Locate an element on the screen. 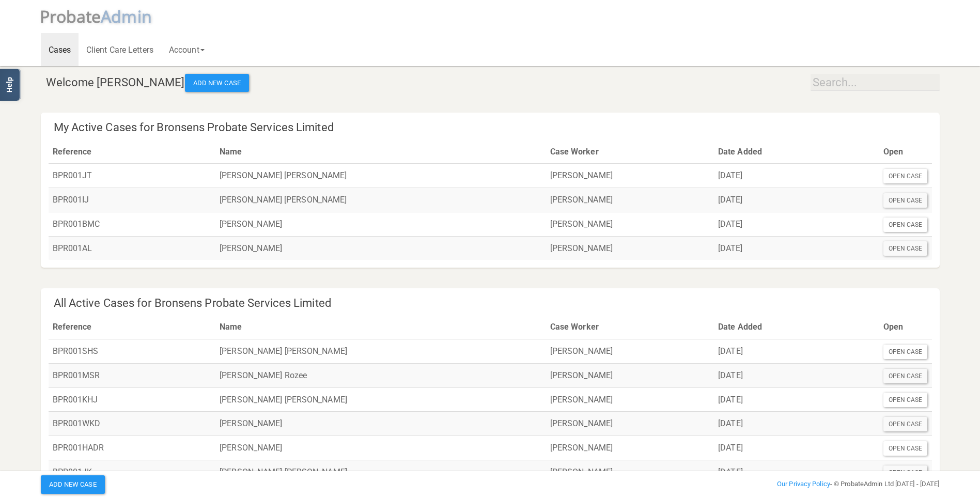 The height and width of the screenshot is (497, 980). input: Search... is located at coordinates (875, 82).